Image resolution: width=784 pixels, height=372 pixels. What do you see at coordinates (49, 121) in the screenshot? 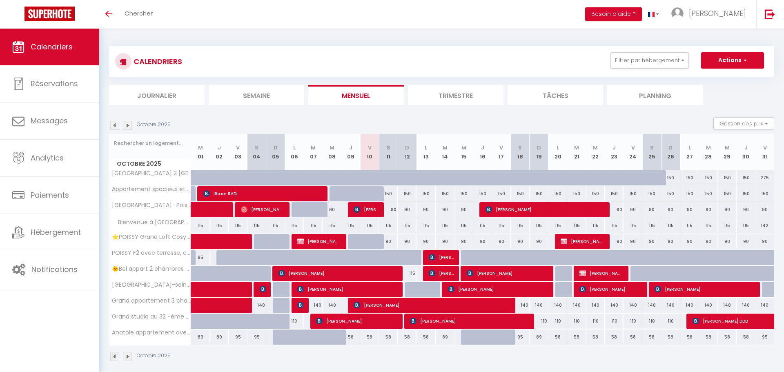
I see `span: Messages` at bounding box center [49, 121].